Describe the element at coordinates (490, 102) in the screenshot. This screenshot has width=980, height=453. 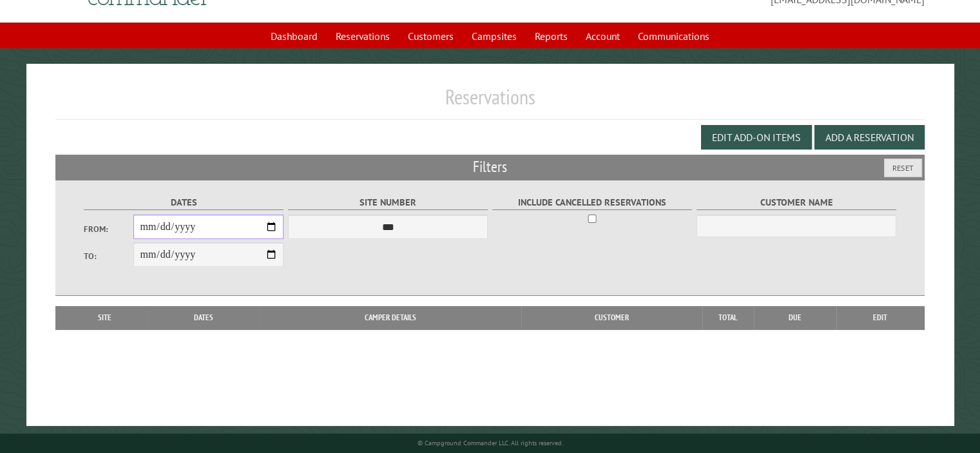
I see `h1: Reservations` at that location.